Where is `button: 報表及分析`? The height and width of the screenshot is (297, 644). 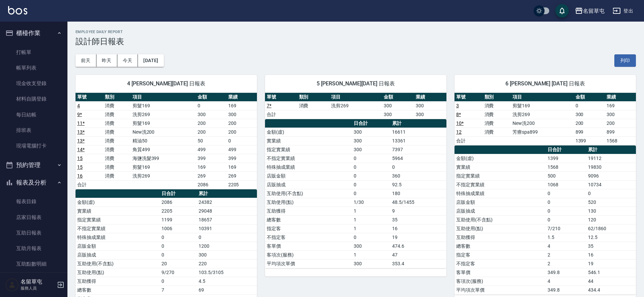 button: 報表及分析 is located at coordinates (33, 183).